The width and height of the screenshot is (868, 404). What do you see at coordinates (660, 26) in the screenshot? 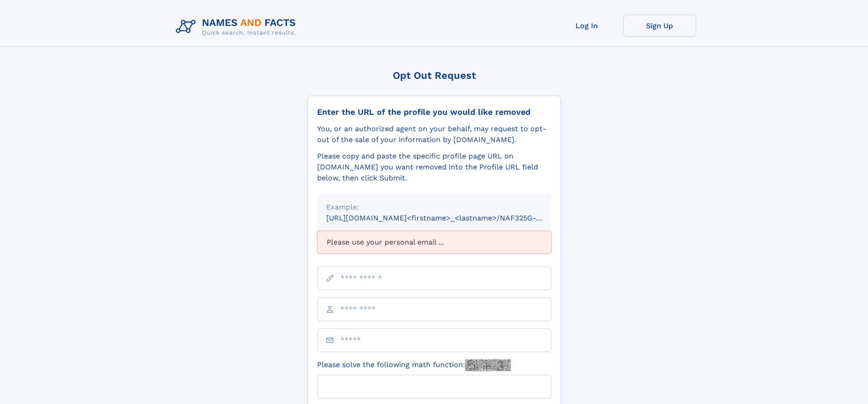
I see `a: Sign Up` at bounding box center [660, 26].